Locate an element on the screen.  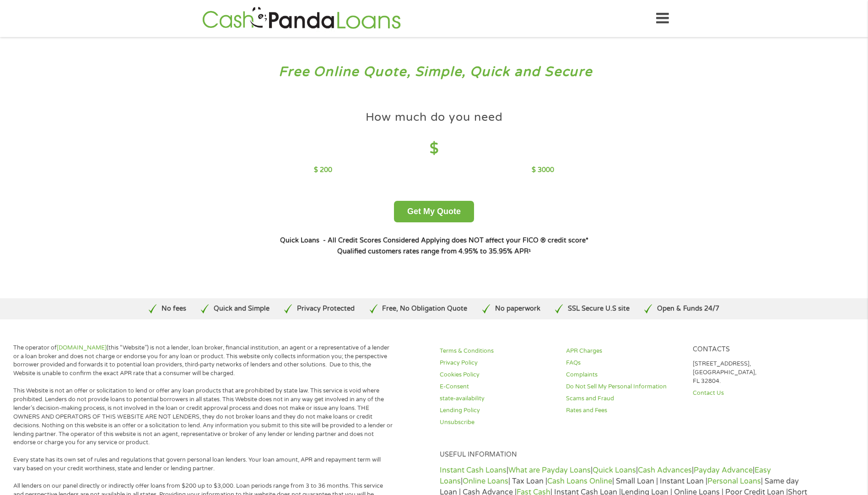
p: No paperwork is located at coordinates (517, 309).